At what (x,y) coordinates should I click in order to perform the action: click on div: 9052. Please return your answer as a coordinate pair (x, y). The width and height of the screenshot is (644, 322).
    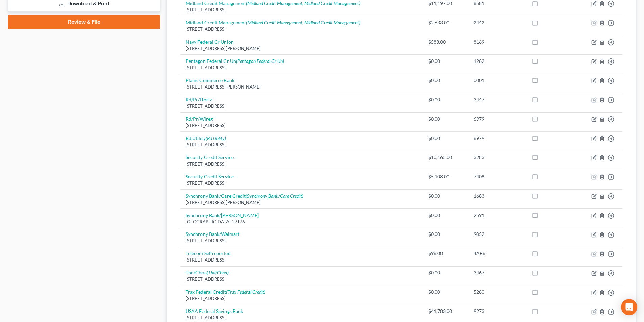
    Looking at the image, I should click on (497, 234).